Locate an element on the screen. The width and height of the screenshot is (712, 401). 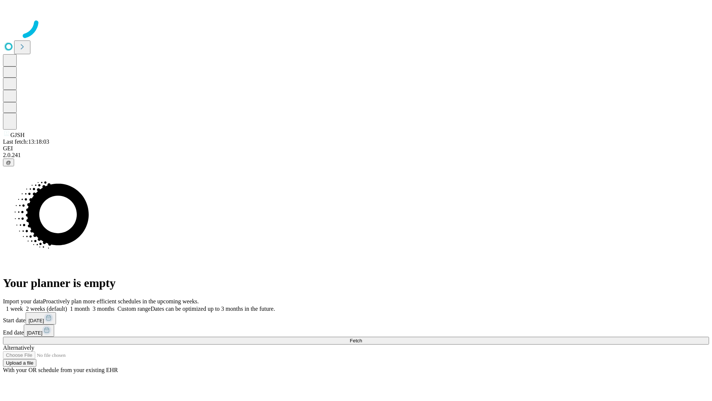
div: 2.0.241 is located at coordinates (356, 155).